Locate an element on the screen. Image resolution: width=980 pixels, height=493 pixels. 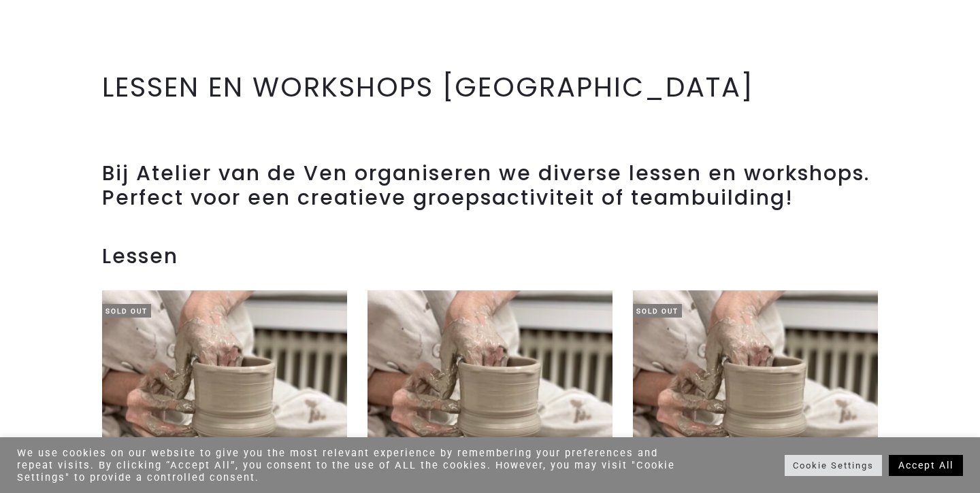
h2: Bij Atelier van de Ven organiseren we diverse lessen en workshops. Perfect voor een creatieve gro... is located at coordinates (490, 185).